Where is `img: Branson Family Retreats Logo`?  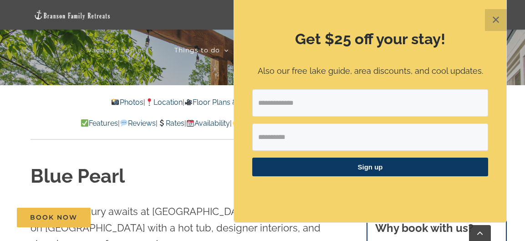
img: Branson Family Retreats Logo is located at coordinates (72, 15).